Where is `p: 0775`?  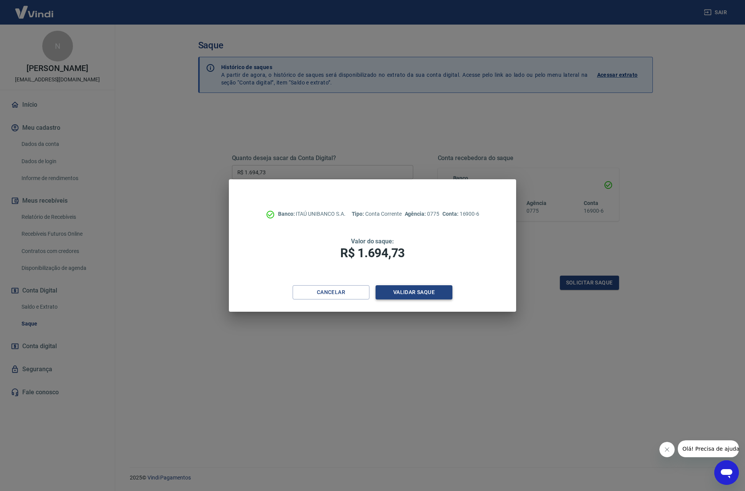
p: 0775 is located at coordinates (422, 214).